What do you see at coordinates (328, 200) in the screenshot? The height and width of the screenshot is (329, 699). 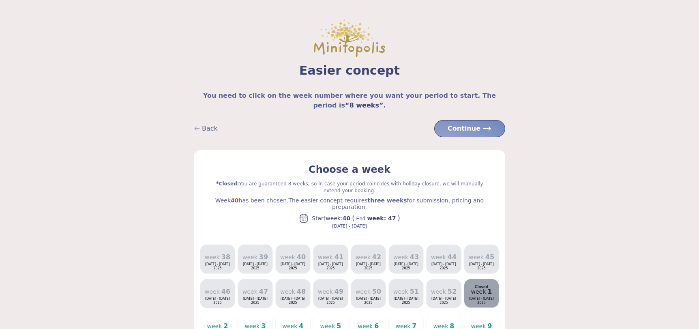 I see `font: The easier concept requires` at bounding box center [328, 200].